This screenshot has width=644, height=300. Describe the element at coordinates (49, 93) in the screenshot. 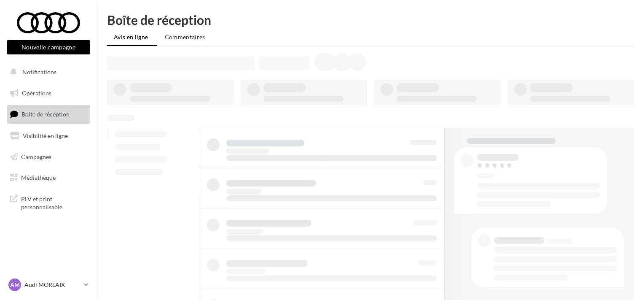

I see `a: Opérations` at that location.